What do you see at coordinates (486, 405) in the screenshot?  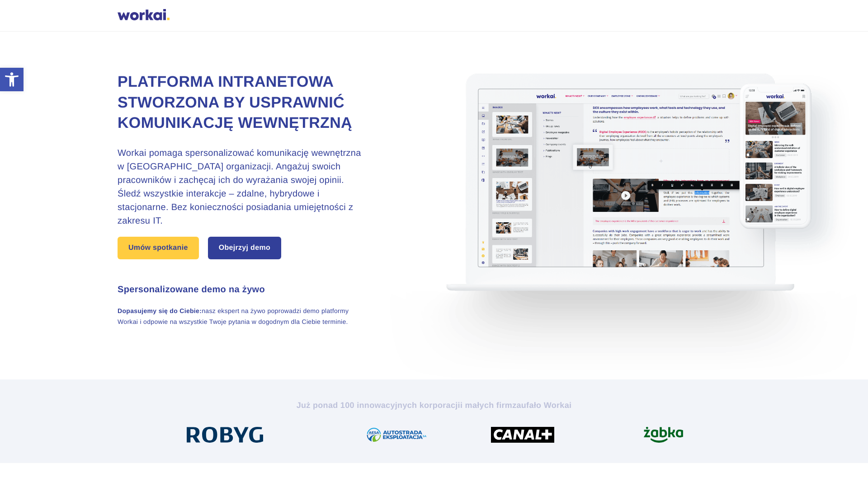 I see `i: i małych firm` at bounding box center [486, 405].